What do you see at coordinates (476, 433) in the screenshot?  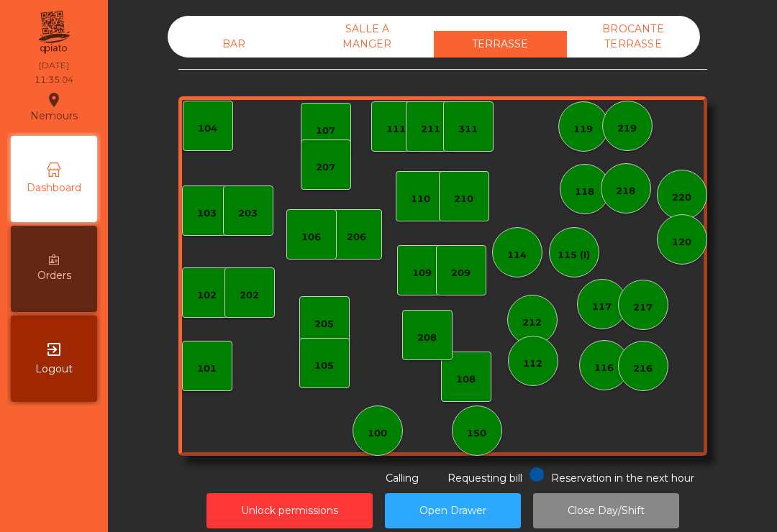 I see `div: 150` at bounding box center [476, 433].